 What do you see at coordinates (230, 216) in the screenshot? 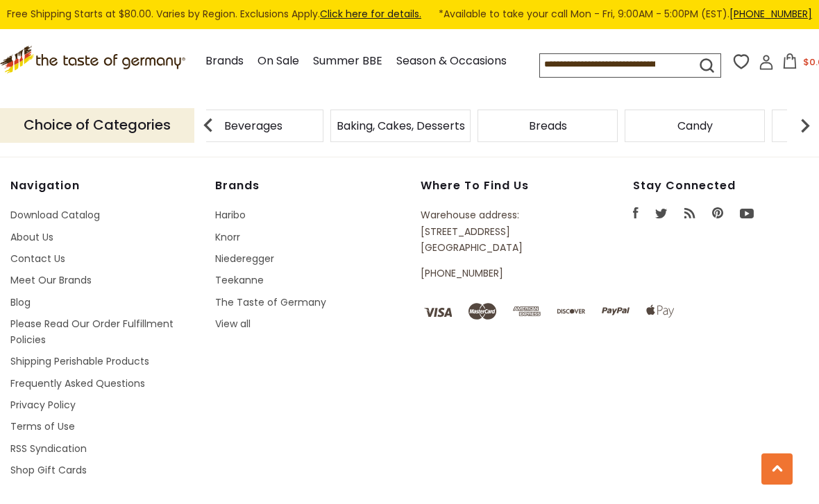
I see `a: Haribo` at bounding box center [230, 216].